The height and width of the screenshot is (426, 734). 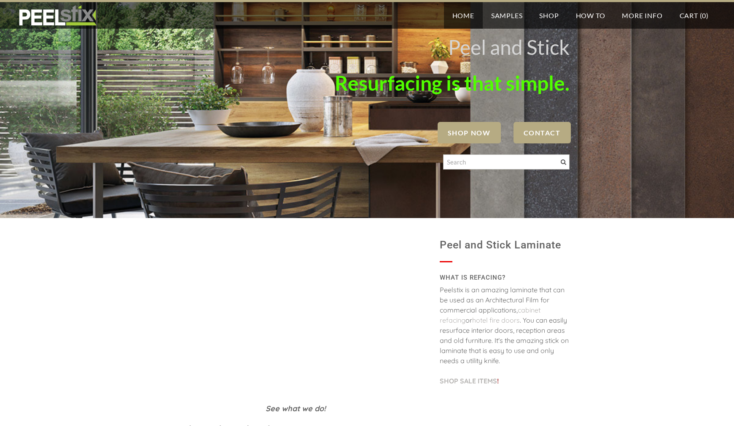 I want to click on h2: WHAT IS REFACING?, so click(x=504, y=277).